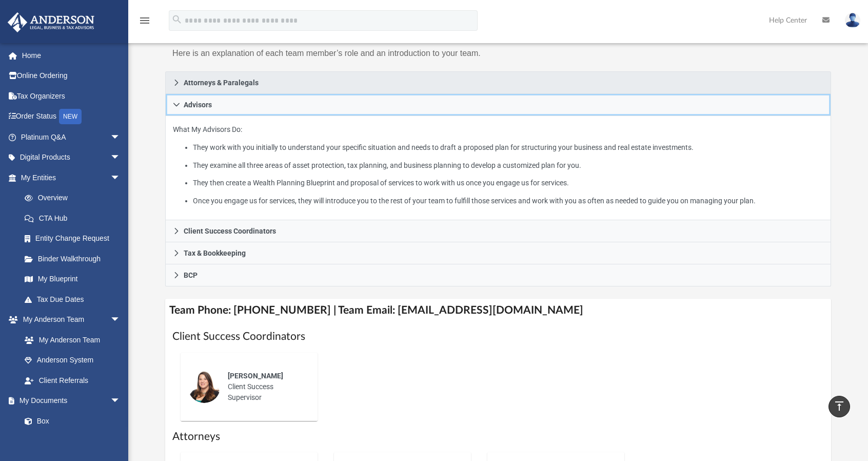 The height and width of the screenshot is (461, 868). What do you see at coordinates (198, 105) in the screenshot?
I see `span: Advisors` at bounding box center [198, 105].